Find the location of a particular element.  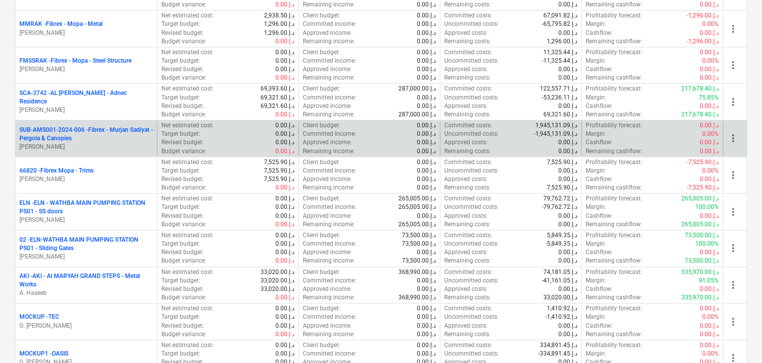

p: A. Haseeb is located at coordinates (86, 293).